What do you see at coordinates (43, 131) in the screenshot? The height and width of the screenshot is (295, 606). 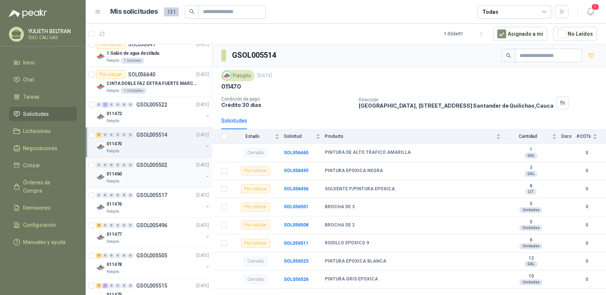 I see `a: Licitaciones` at bounding box center [43, 131].